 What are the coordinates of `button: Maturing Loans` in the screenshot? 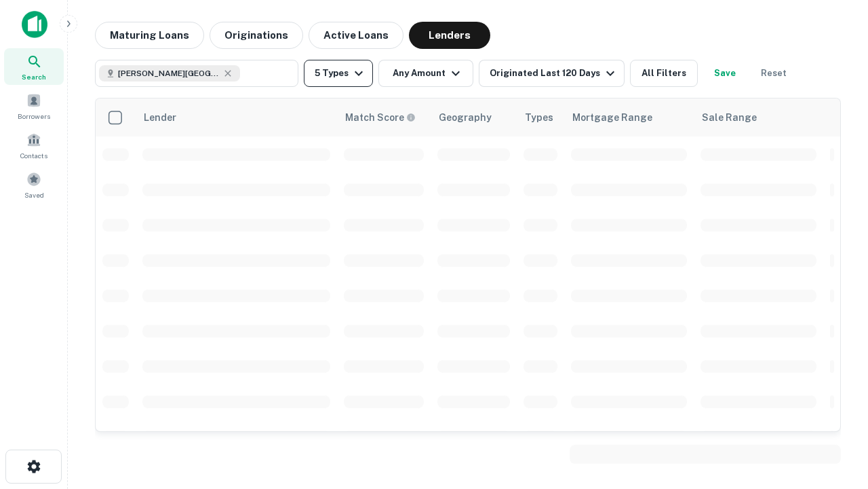 It's located at (149, 35).